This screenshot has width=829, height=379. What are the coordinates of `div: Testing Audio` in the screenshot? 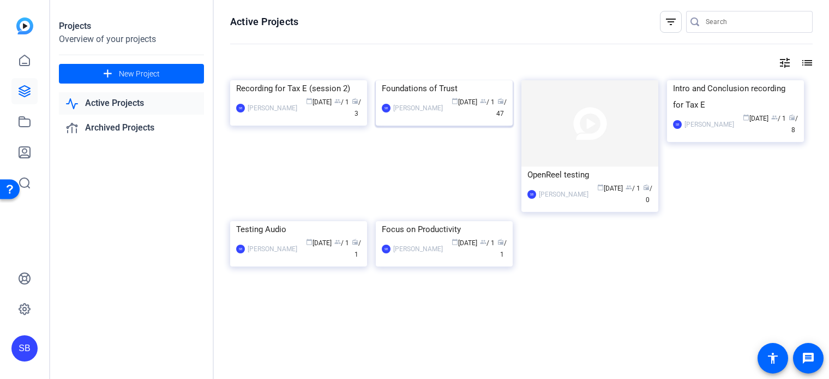 It's located at (298, 229).